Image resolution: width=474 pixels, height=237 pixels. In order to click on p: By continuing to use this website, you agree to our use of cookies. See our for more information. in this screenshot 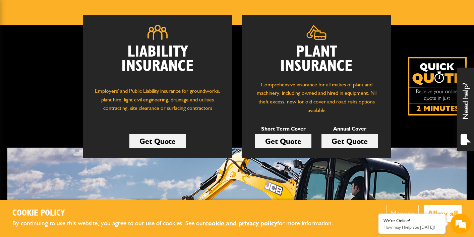, I will do `click(178, 224)`.